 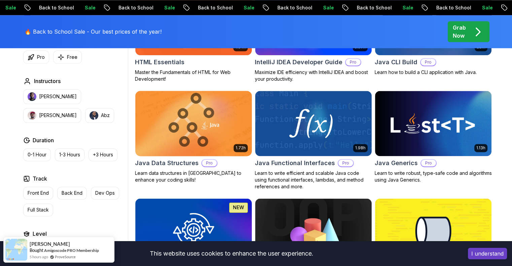 I want to click on button: 0-1 Hour, so click(x=37, y=155).